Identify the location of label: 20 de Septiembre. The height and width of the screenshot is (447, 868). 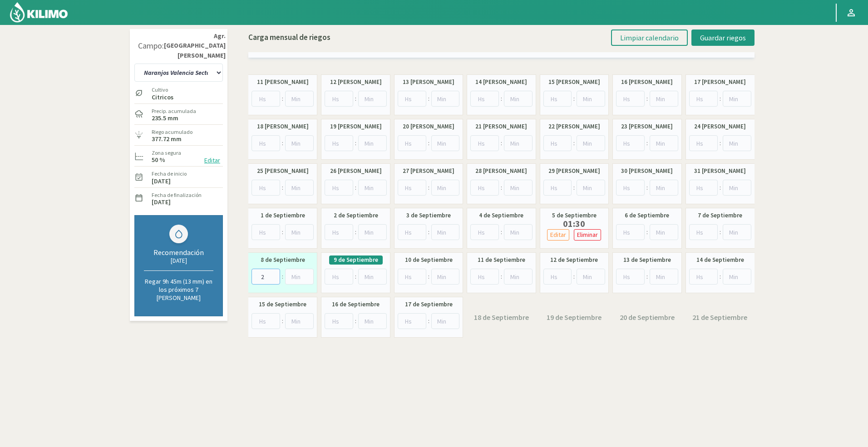
(647, 317).